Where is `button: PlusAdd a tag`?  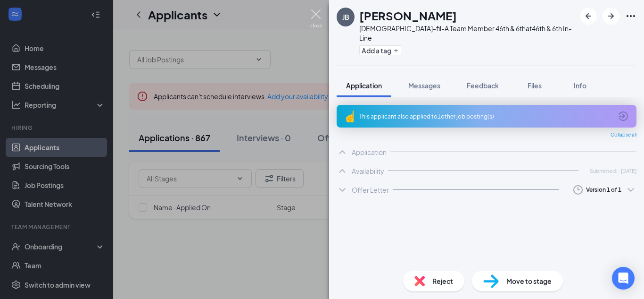 button: PlusAdd a tag is located at coordinates (380, 50).